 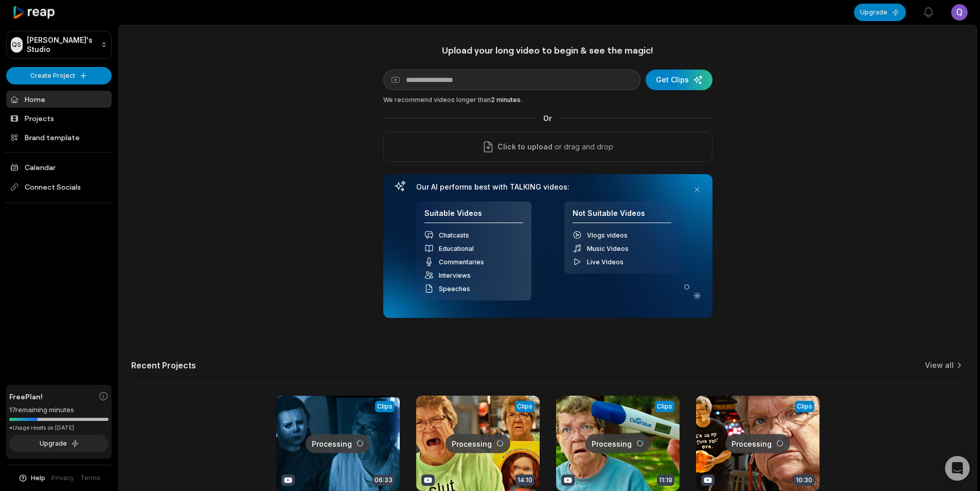 I want to click on span: Or, so click(x=548, y=118).